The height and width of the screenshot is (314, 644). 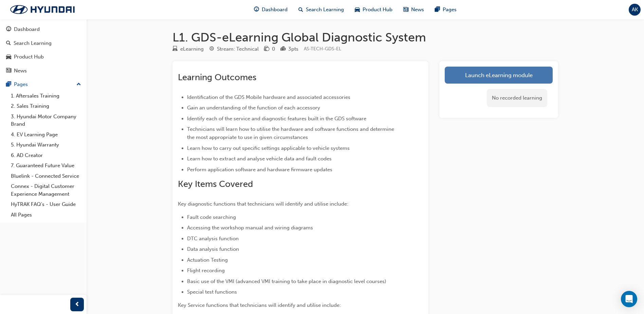 What do you see at coordinates (213, 238) in the screenshot?
I see `span: DTC analysis function` at bounding box center [213, 238].